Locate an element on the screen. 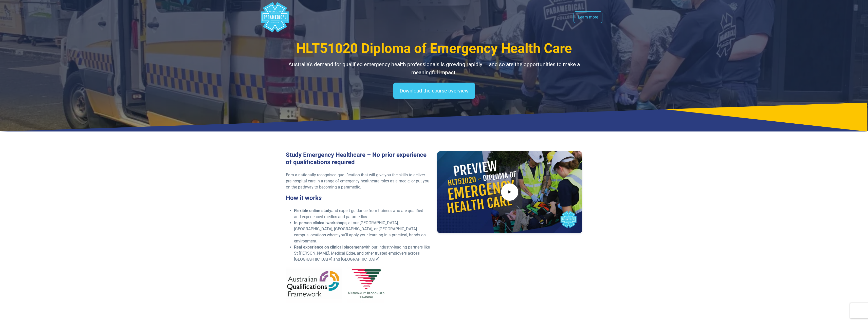 This screenshot has height=322, width=868. p: Earn a nationally recognised qualification that will give you the skills to deliver pre-hospital ... is located at coordinates (358, 181).